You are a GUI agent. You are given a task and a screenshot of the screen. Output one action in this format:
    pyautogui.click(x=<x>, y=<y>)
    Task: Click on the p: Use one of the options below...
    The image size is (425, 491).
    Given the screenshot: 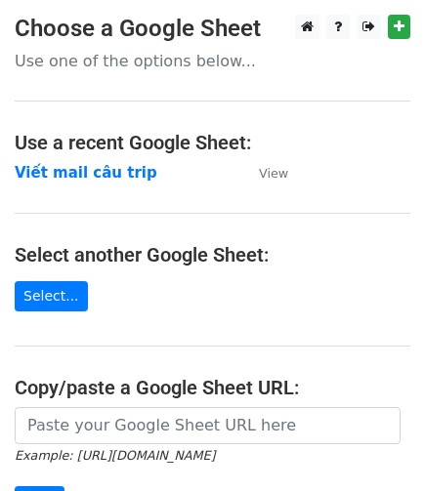 What is the action you would take?
    pyautogui.click(x=212, y=61)
    